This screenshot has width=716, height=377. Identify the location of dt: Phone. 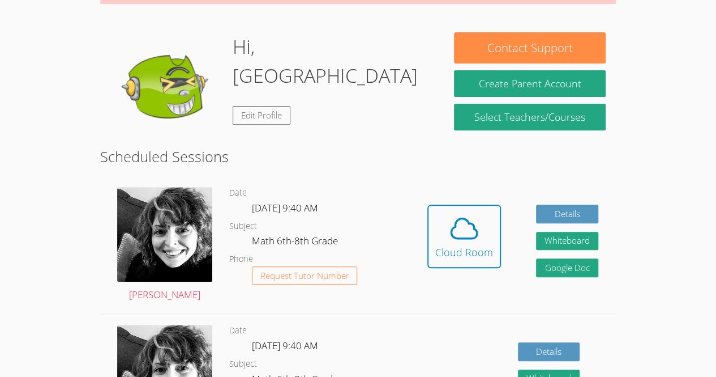
(241, 259).